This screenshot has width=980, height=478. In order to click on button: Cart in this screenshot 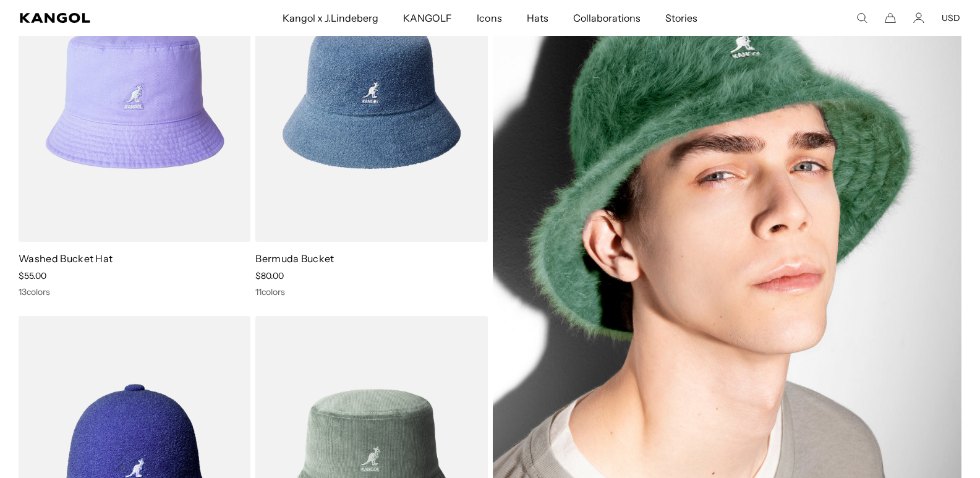, I will do `click(891, 18)`.